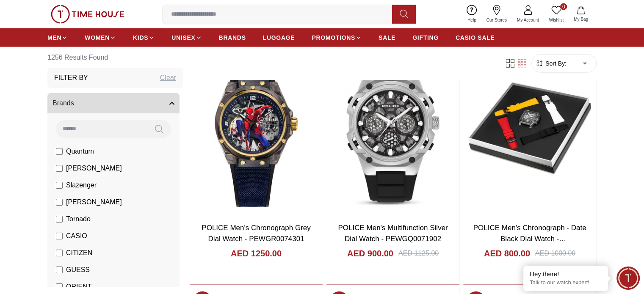 This screenshot has width=644, height=294. Describe the element at coordinates (168, 78) in the screenshot. I see `div: Clear` at that location.